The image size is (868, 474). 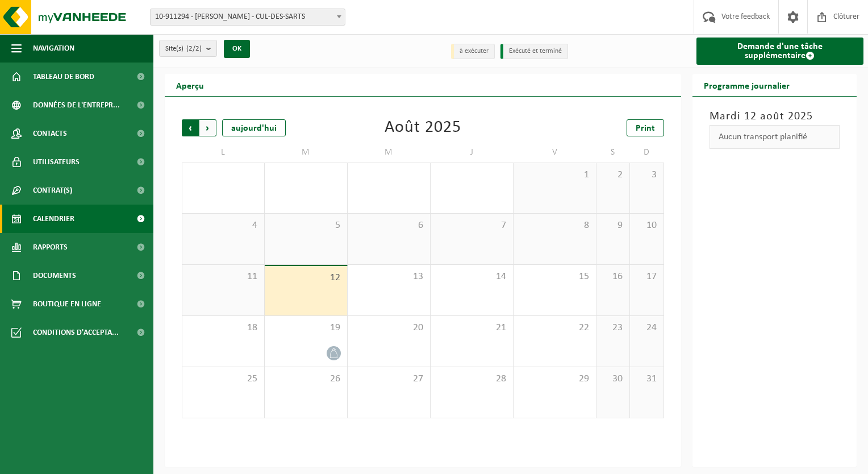 I want to click on td: L, so click(x=224, y=152).